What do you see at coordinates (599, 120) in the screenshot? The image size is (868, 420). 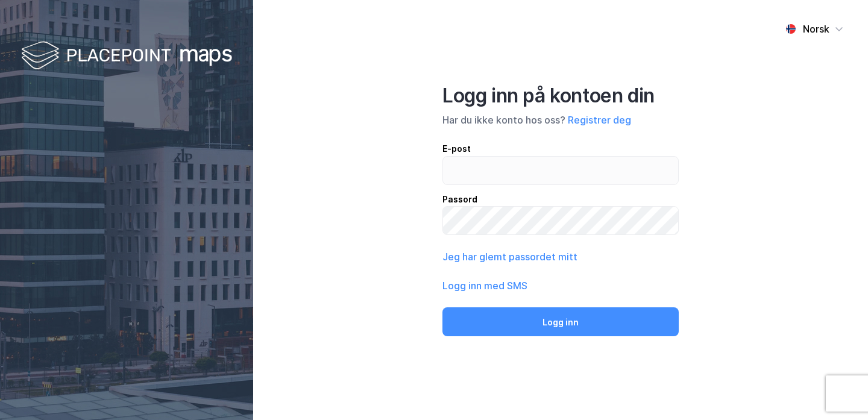 I see `button: Registrer deg` at bounding box center [599, 120].